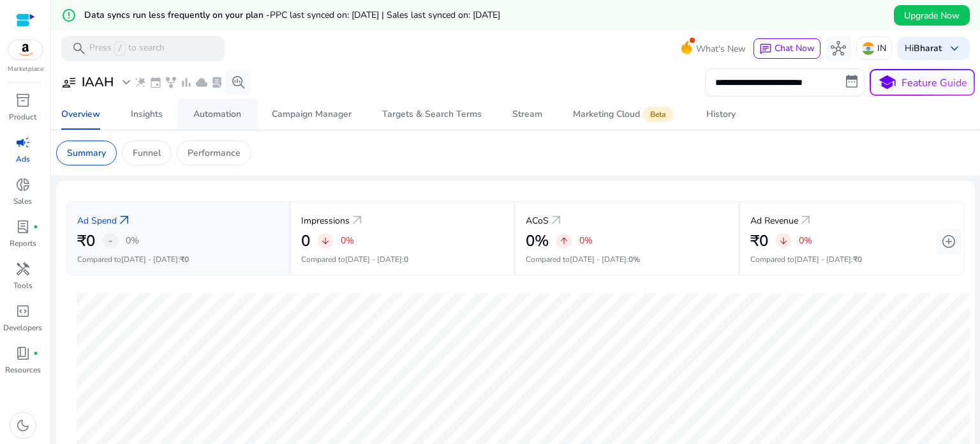  Describe the element at coordinates (79, 48) in the screenshot. I see `span: search` at that location.